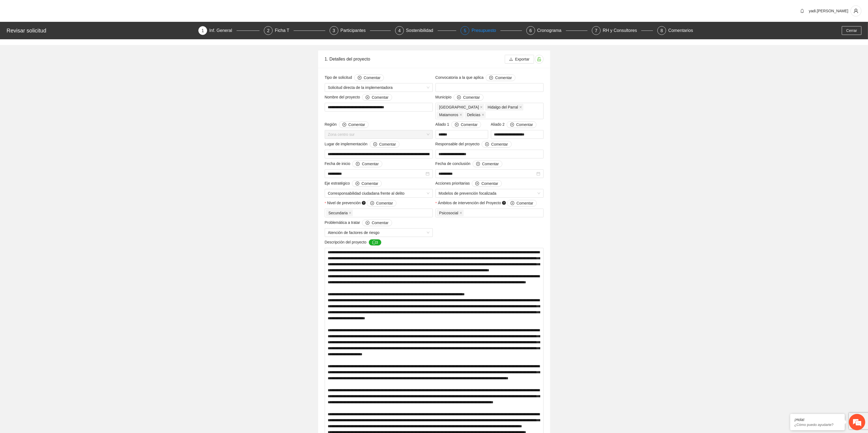 The width and height of the screenshot is (868, 433). Describe the element at coordinates (268, 31) in the screenshot. I see `span: 2` at that location.